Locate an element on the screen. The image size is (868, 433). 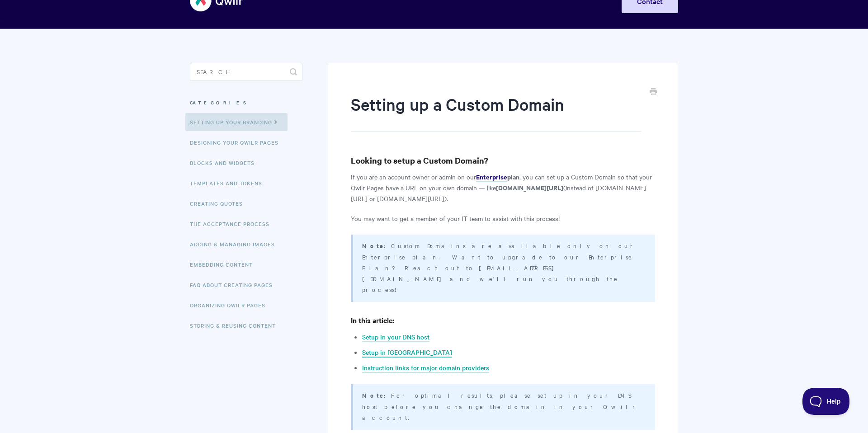
p: Custom Domains are available only on our Enterprise plan. Want to upgrade to our Enterprise Plan?... is located at coordinates (503, 267).